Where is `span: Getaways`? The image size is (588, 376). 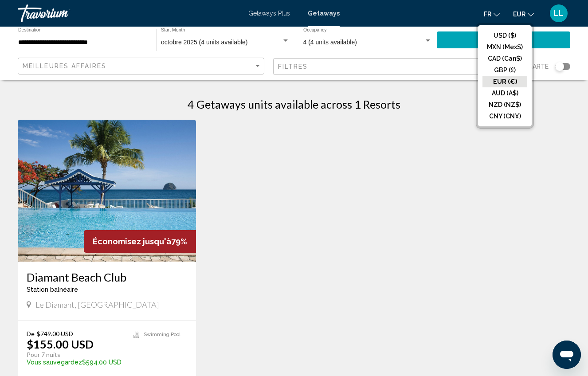
span: Getaways is located at coordinates (324, 13).